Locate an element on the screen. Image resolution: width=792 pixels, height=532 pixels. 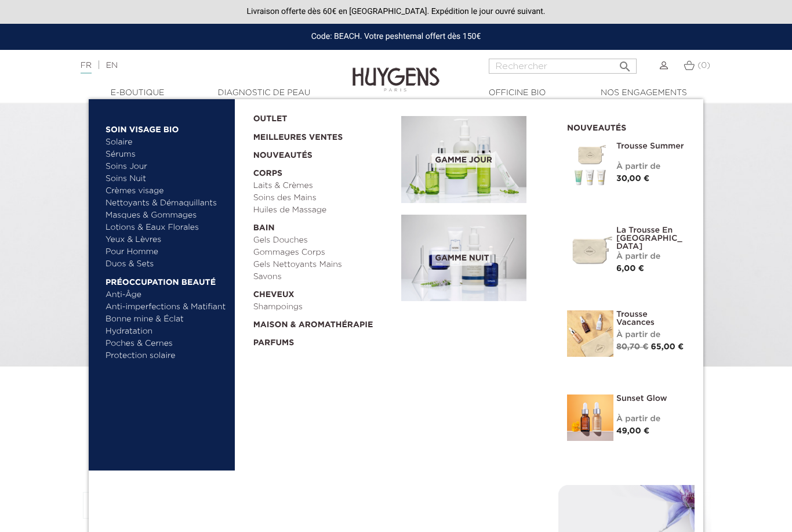
a: Bain is located at coordinates (324, 225).